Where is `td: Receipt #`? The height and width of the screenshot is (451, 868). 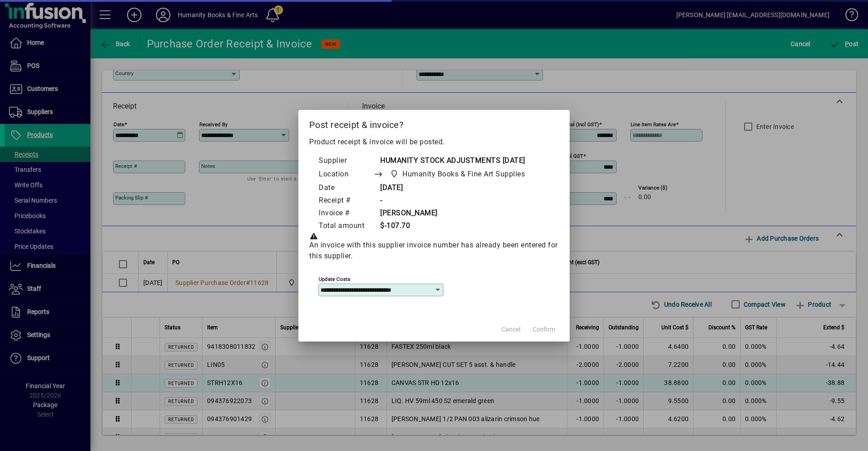
td: Receipt # is located at coordinates (346, 201).